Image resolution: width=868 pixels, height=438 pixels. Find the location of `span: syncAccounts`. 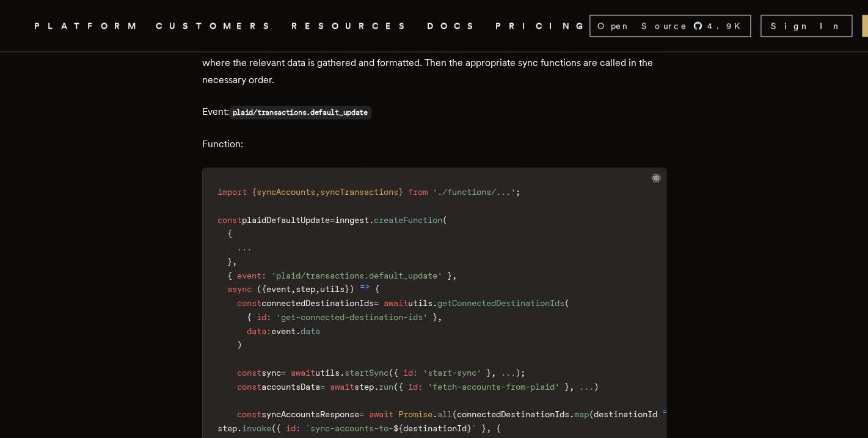

span: syncAccounts is located at coordinates (286, 192).